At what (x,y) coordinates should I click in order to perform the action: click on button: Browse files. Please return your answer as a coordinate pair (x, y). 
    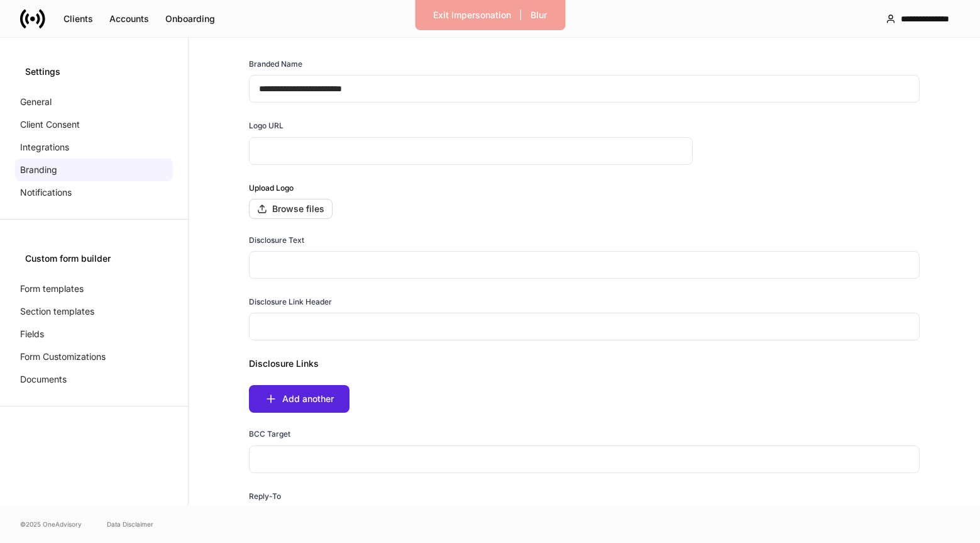
    Looking at the image, I should click on (290, 209).